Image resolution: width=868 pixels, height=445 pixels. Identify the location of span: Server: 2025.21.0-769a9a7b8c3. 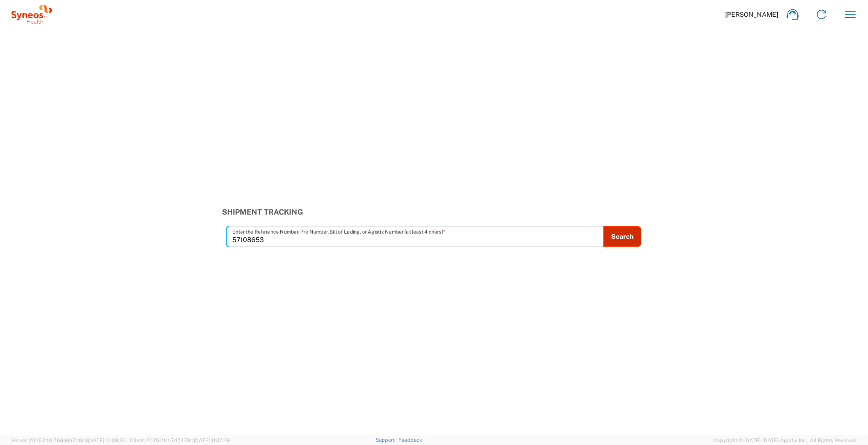
(69, 440).